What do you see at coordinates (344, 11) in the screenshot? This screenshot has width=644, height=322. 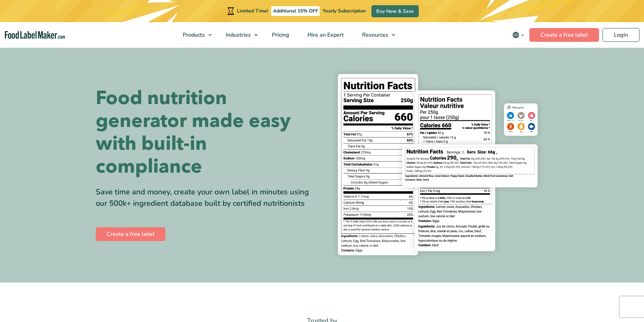 I see `span: Yearly Subscription` at bounding box center [344, 11].